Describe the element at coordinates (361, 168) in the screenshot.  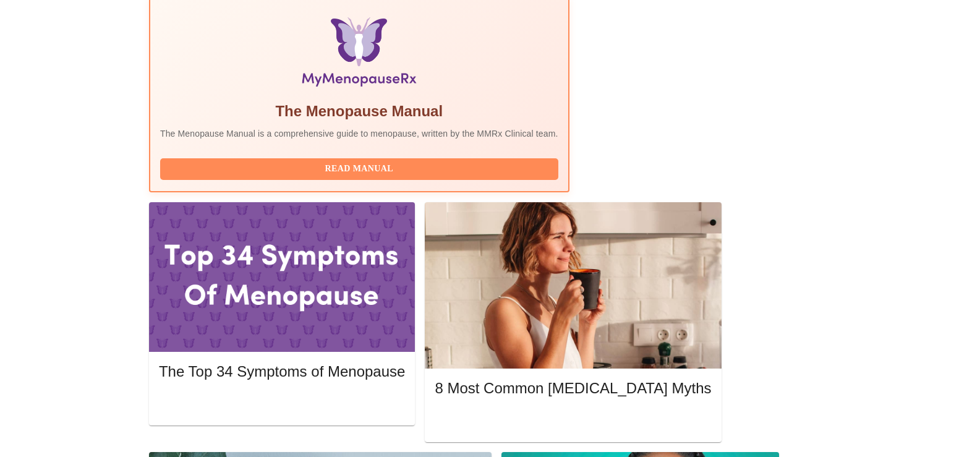
I see `a: Read Manual` at that location.